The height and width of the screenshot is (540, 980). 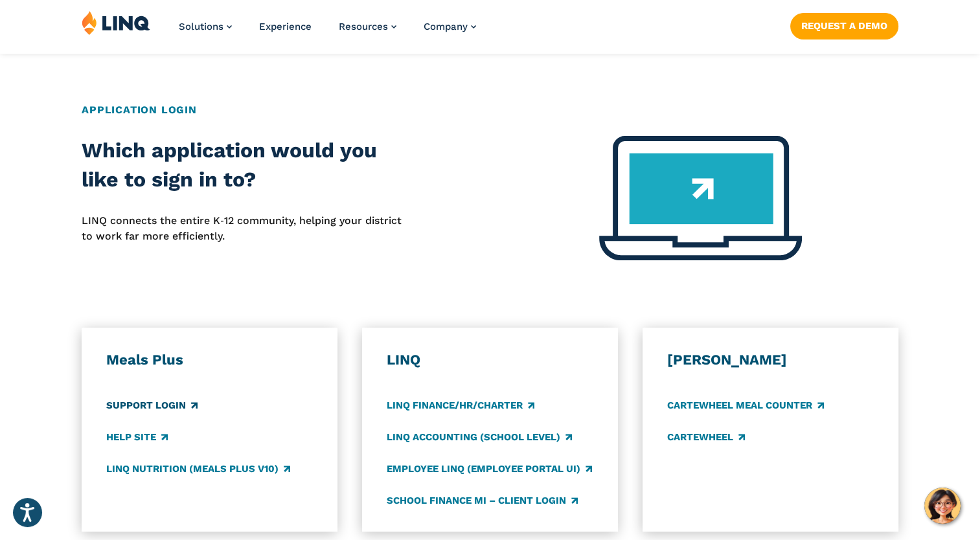 I want to click on a: Experience, so click(x=285, y=27).